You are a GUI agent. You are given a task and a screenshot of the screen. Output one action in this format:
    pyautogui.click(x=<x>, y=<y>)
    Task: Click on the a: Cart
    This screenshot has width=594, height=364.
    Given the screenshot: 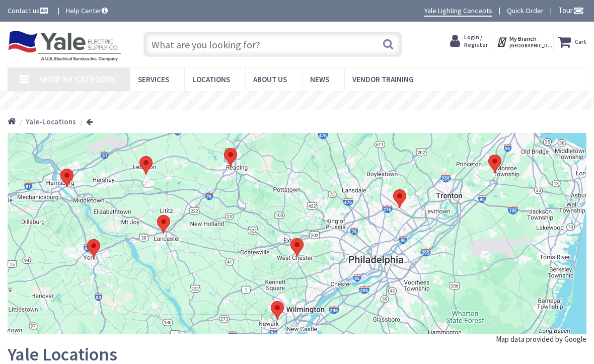 What is the action you would take?
    pyautogui.click(x=572, y=42)
    